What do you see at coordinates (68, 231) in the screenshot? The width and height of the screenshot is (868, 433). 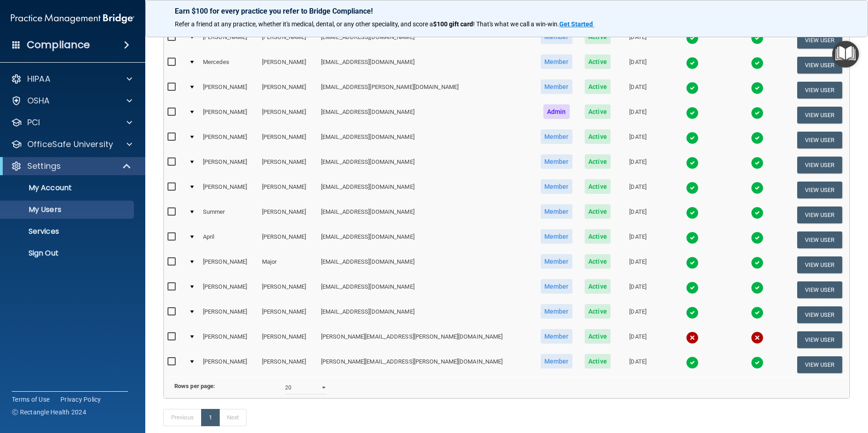 I see `p: Services` at bounding box center [68, 231].